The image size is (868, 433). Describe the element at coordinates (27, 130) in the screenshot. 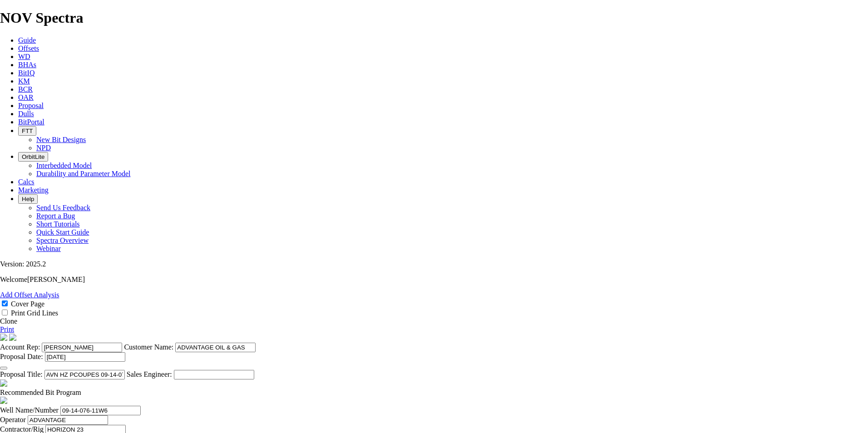

I see `span: FTT` at that location.